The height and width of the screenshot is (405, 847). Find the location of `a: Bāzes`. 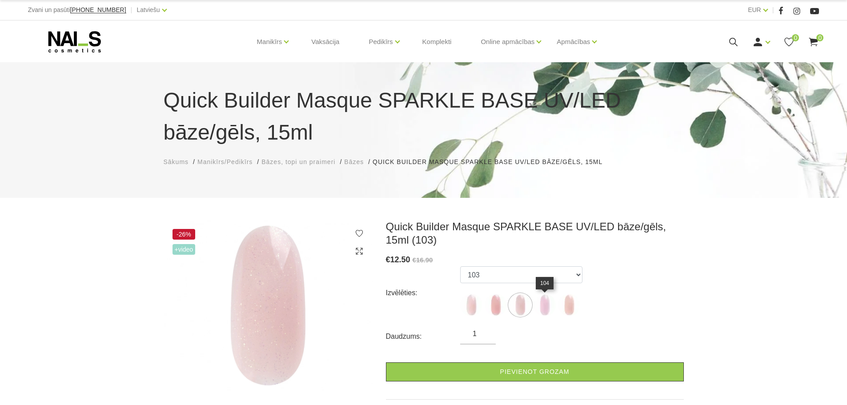

a: Bāzes is located at coordinates (354, 162).